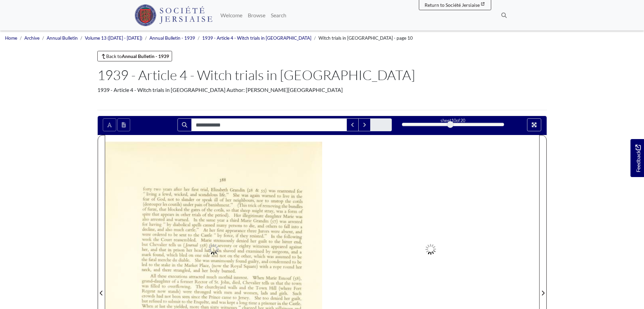 Image resolution: width=644 pixels, height=309 pixels. I want to click on a: Search, so click(279, 15).